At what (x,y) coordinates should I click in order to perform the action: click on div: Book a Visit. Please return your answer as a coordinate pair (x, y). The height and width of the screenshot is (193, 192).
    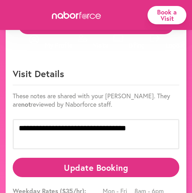
    Looking at the image, I should click on (167, 15).